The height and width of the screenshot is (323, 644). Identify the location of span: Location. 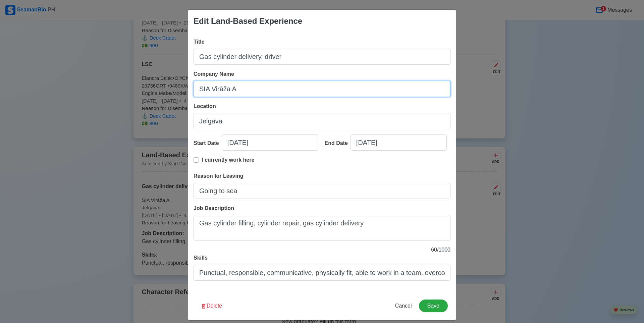
(205, 106).